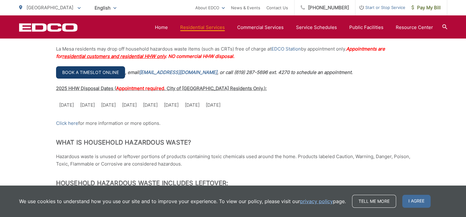  Describe the element at coordinates (161, 27) in the screenshot. I see `a: Home` at that location.